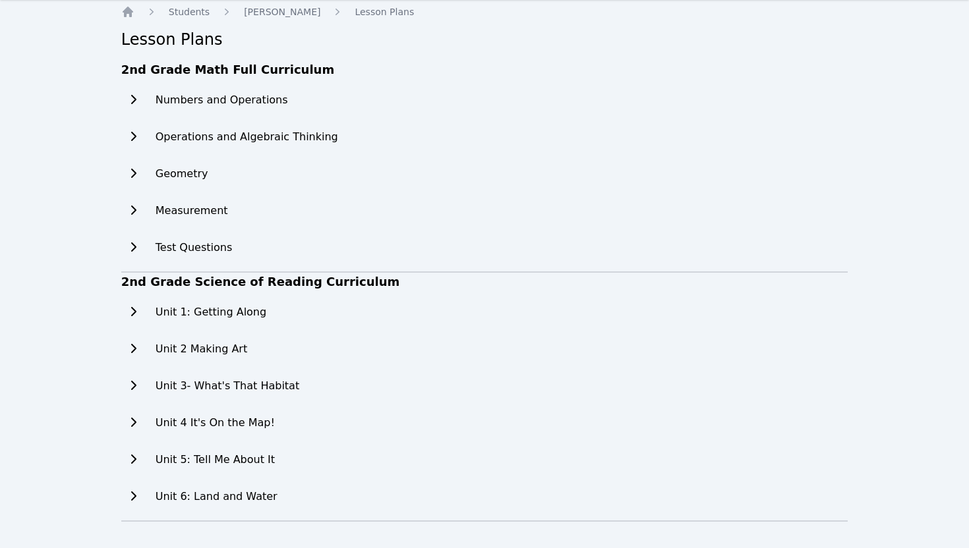 The height and width of the screenshot is (548, 969). I want to click on a: Lesson Plans, so click(384, 12).